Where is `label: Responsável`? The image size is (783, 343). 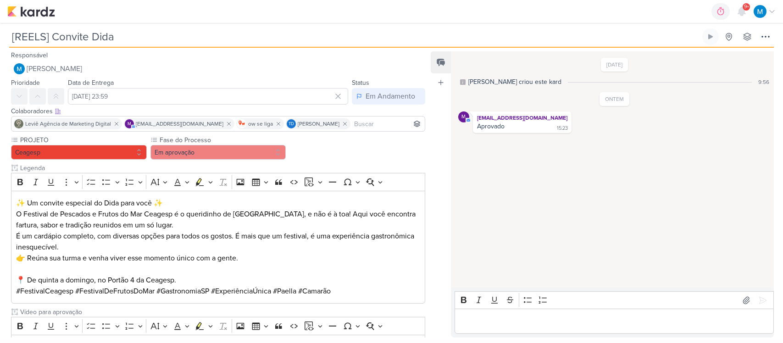
label: Responsável is located at coordinates (29, 55).